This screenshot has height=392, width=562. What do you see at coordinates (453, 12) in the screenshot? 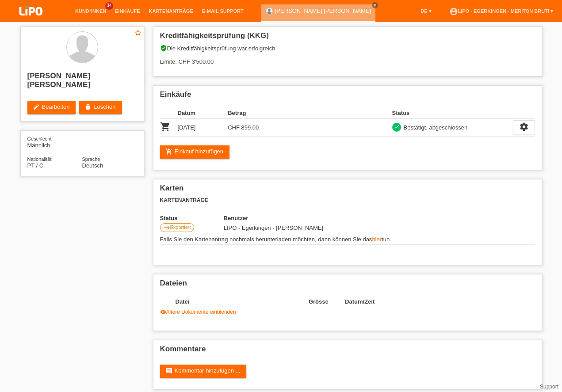
I see `i: account_circle` at bounding box center [453, 12].